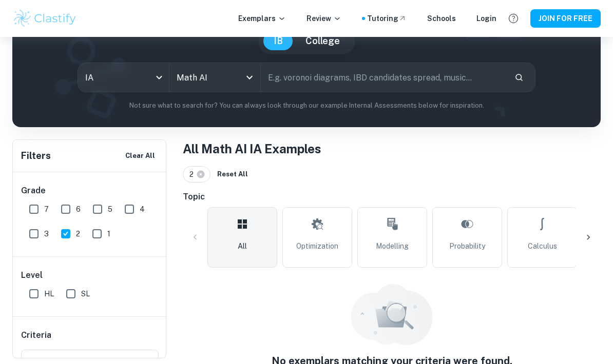  I want to click on div: Schools, so click(442, 18).